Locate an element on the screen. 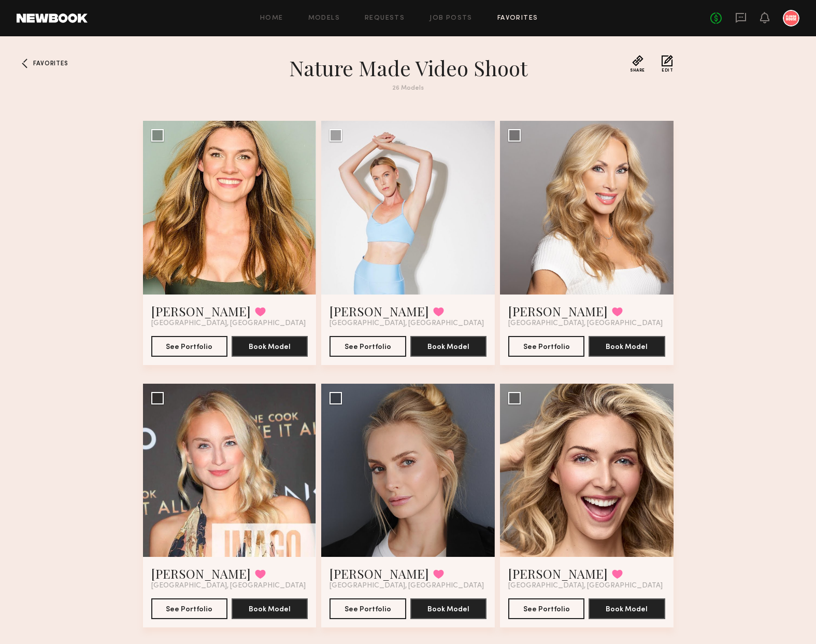  button: Edit is located at coordinates (668, 64).